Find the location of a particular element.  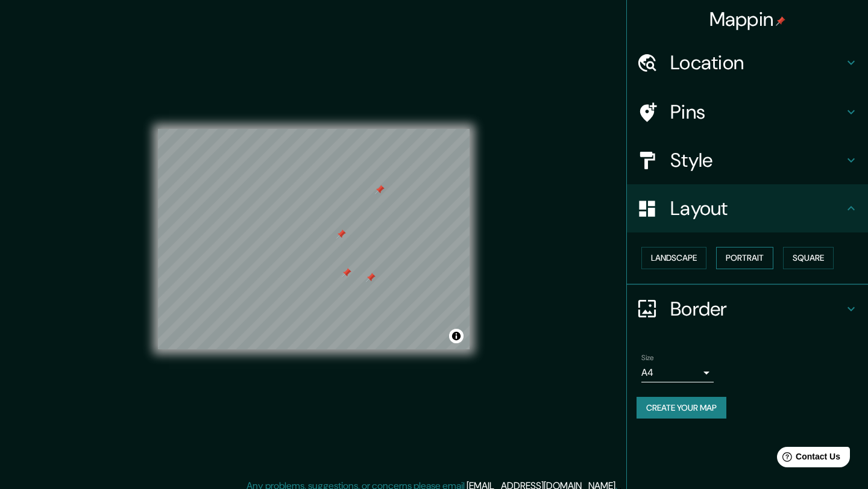

h4: Style is located at coordinates (757, 160).